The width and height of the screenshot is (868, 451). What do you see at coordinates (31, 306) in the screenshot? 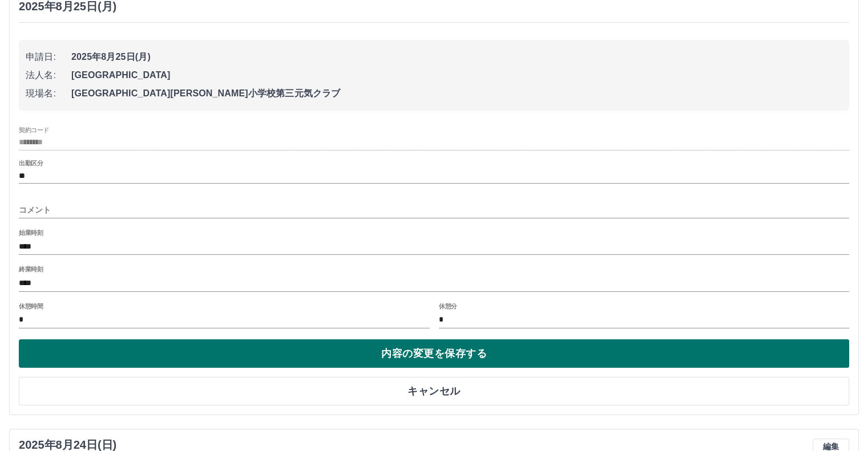
I see `label: 休憩時間` at bounding box center [31, 306].